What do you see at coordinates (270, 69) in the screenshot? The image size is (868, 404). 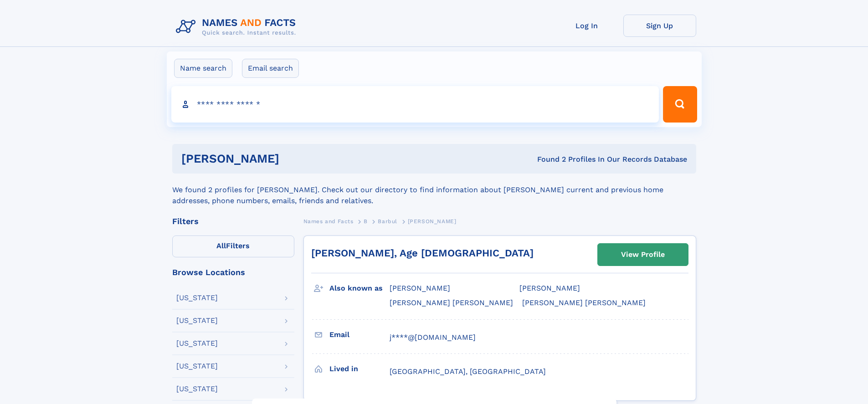 I see `label: Email search` at bounding box center [270, 69].